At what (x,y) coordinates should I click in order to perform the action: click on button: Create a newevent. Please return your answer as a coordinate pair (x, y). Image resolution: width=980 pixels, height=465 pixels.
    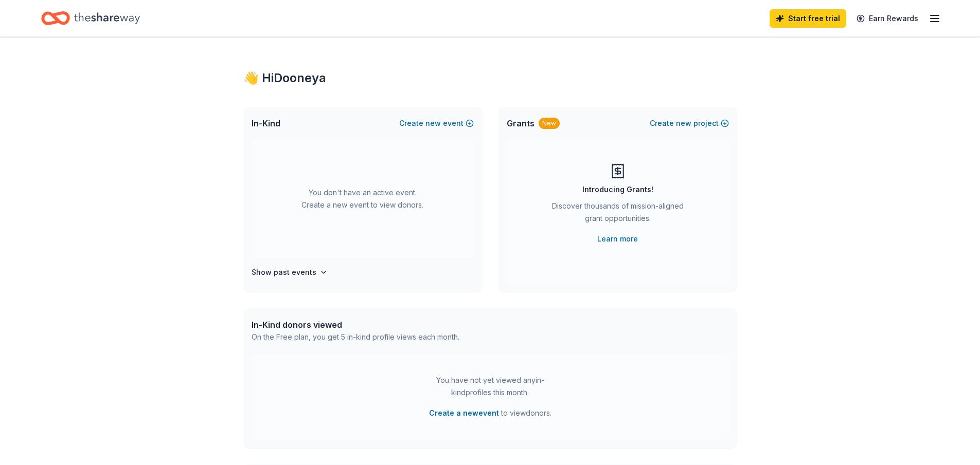
    Looking at the image, I should click on (464, 413).